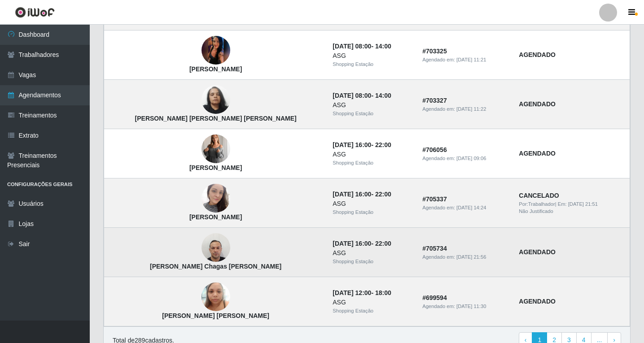 The width and height of the screenshot is (644, 343). I want to click on strong: # 699594, so click(434, 298).